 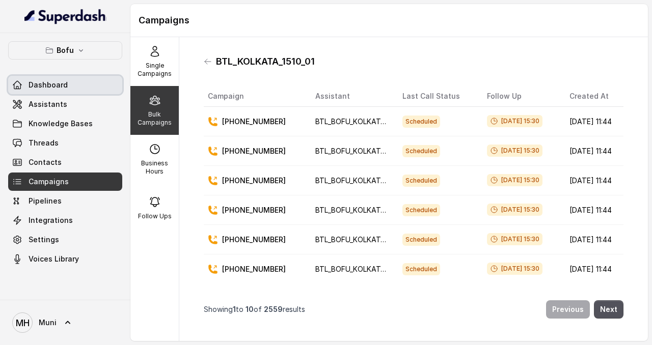 What do you see at coordinates (65, 201) in the screenshot?
I see `a: Pipelines` at bounding box center [65, 201].